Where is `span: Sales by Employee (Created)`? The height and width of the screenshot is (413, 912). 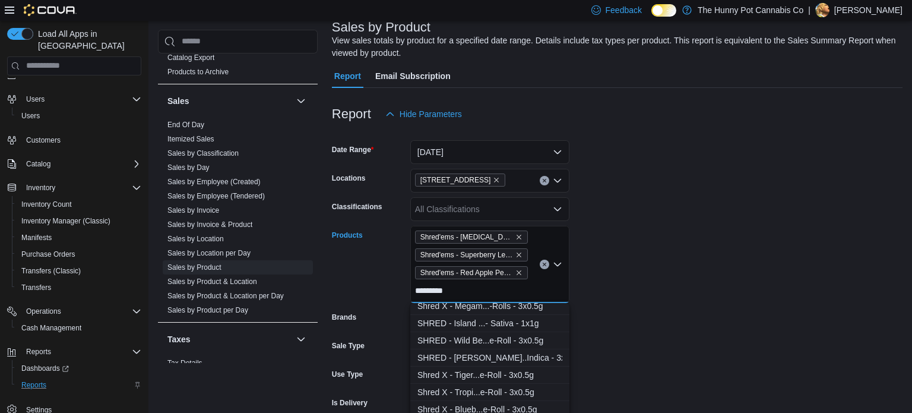 span: Sales by Employee (Created) is located at coordinates (214, 182).